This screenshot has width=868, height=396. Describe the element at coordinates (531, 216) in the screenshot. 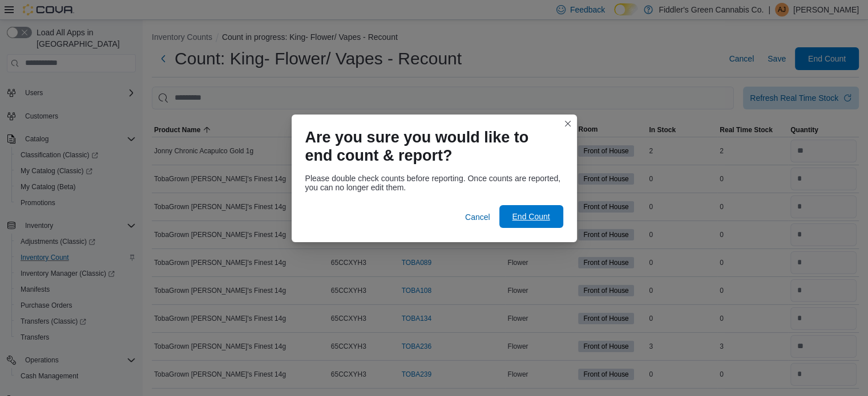

I see `button: End Count` at that location.